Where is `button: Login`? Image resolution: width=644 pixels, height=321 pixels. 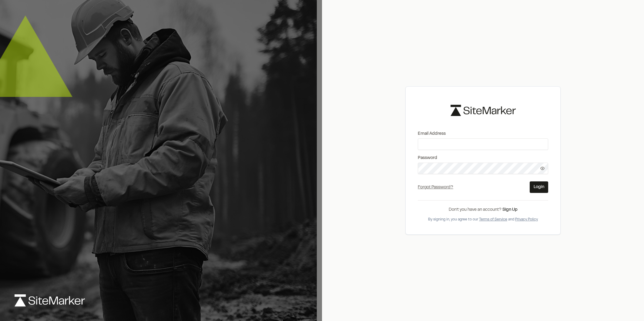 button: Login is located at coordinates (539, 187).